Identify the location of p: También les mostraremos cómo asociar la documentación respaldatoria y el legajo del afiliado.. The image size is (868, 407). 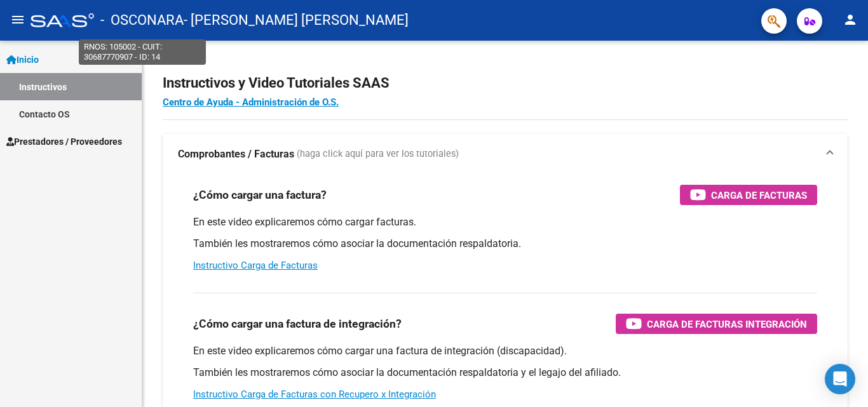
(505, 373).